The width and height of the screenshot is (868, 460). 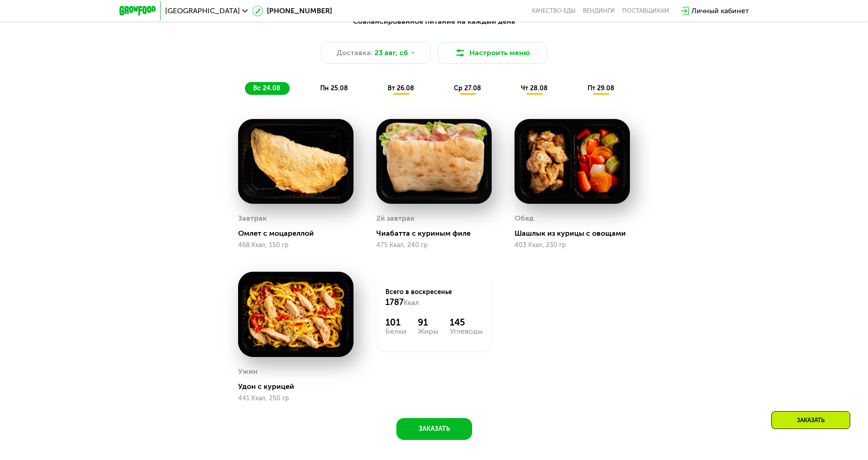 I want to click on span: пт 29.08, so click(x=601, y=88).